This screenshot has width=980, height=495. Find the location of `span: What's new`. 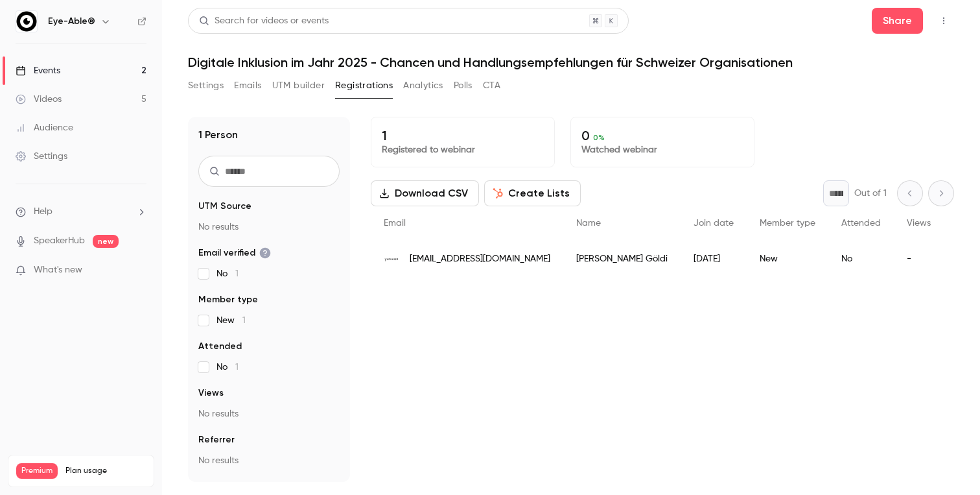

span: What's new is located at coordinates (58, 270).